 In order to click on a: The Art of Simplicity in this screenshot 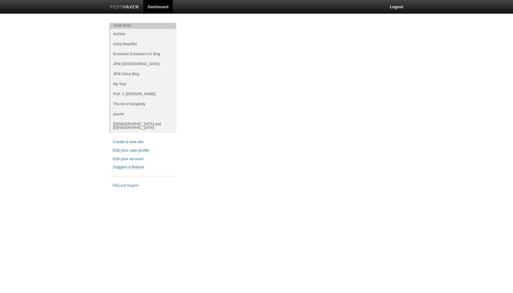, I will do `click(143, 104)`.